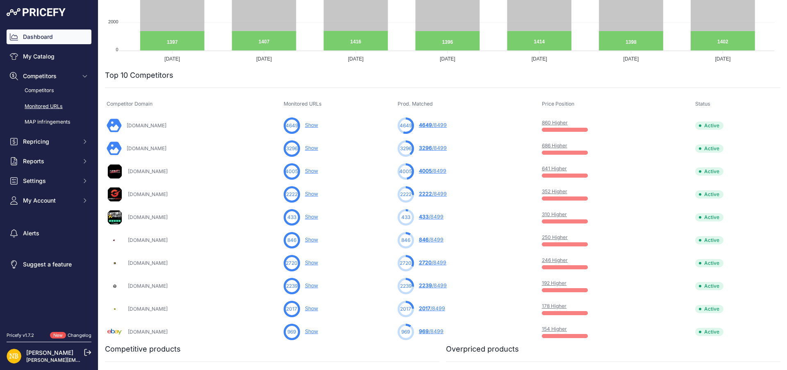 This screenshot has height=370, width=787. Describe the element at coordinates (482, 350) in the screenshot. I see `h2: Overpriced products` at that location.